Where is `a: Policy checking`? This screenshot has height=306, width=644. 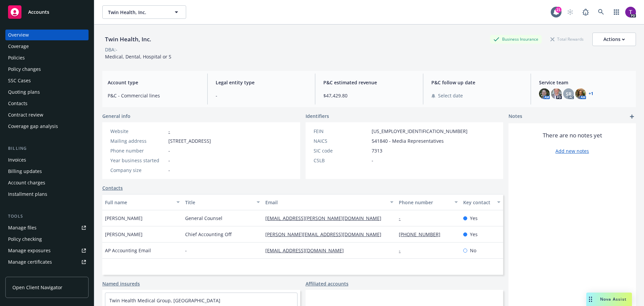
a: Policy checking is located at coordinates (47, 239).